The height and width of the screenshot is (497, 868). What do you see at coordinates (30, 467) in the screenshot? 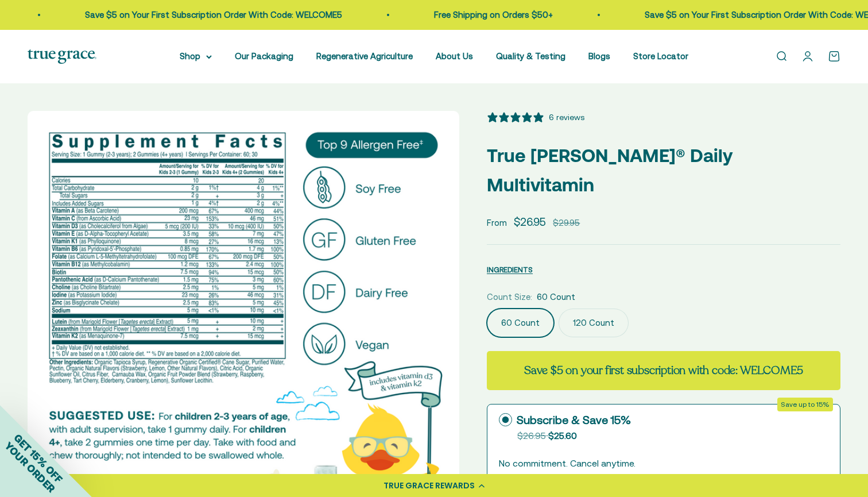
I see `span: YOUR ORDER` at bounding box center [30, 467].